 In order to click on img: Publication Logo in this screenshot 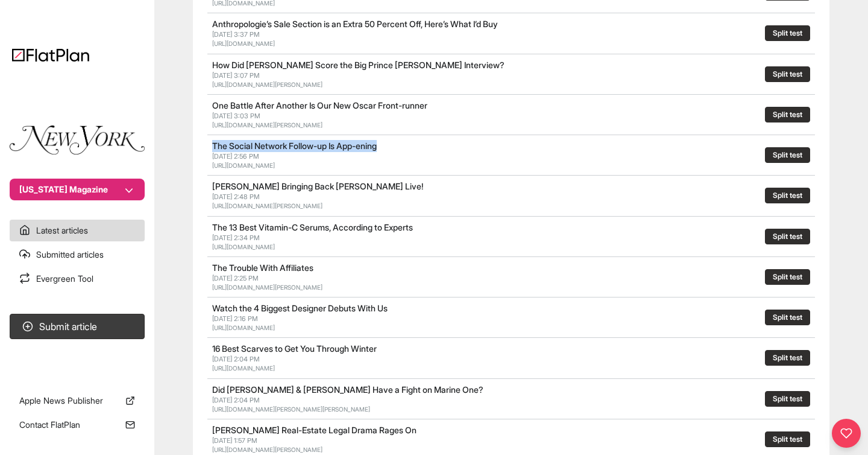, I will do `click(77, 140)`.